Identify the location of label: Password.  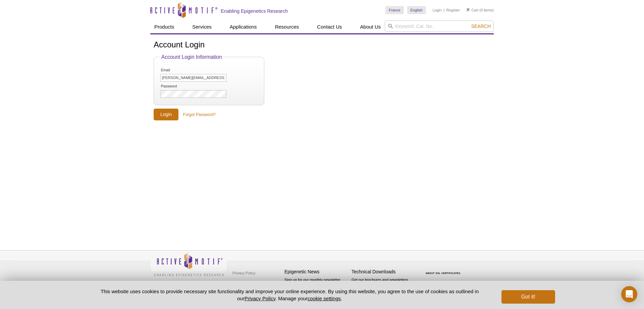
(177, 86).